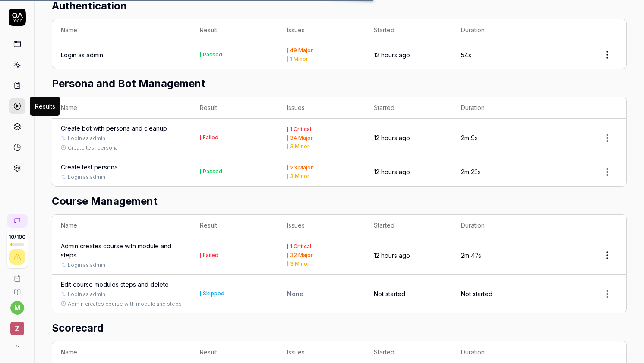  What do you see at coordinates (17, 329) in the screenshot?
I see `span: Z` at bounding box center [17, 329].